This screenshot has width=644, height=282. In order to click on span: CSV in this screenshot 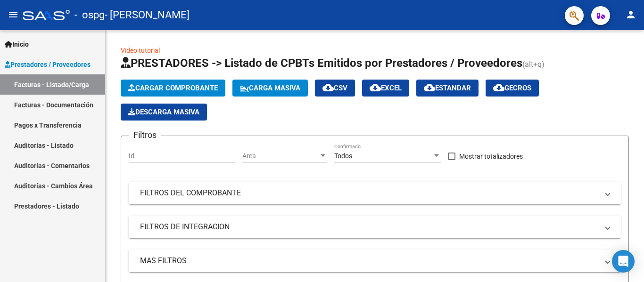, I will do `click(335, 88)`.